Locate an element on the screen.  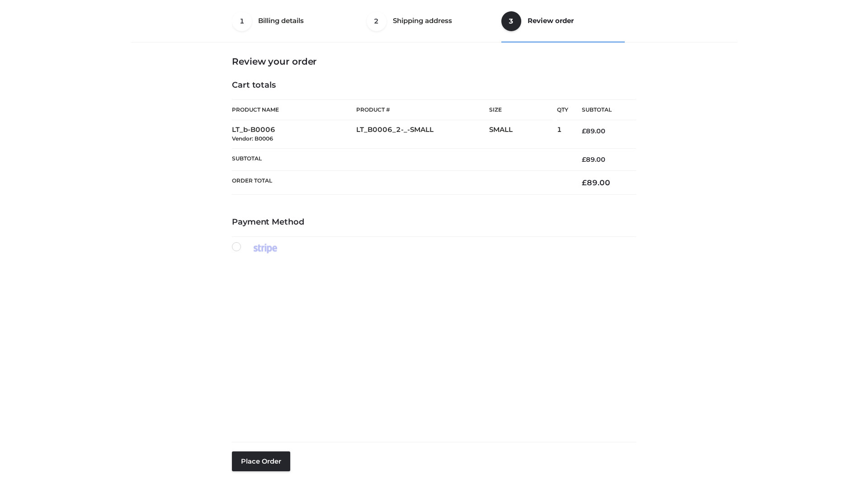
th: Qty is located at coordinates (562, 110).